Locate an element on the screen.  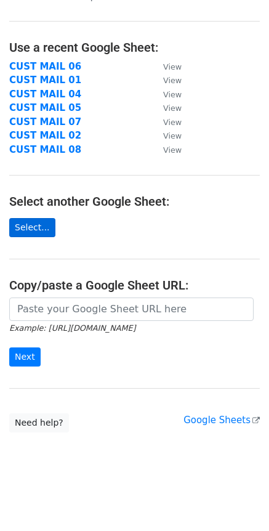
a: Select... is located at coordinates (32, 227).